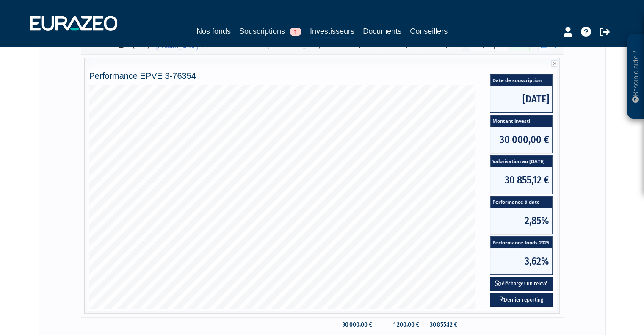 This screenshot has width=644, height=335. What do you see at coordinates (522, 202) in the screenshot?
I see `span: Performance à date` at bounding box center [522, 202].